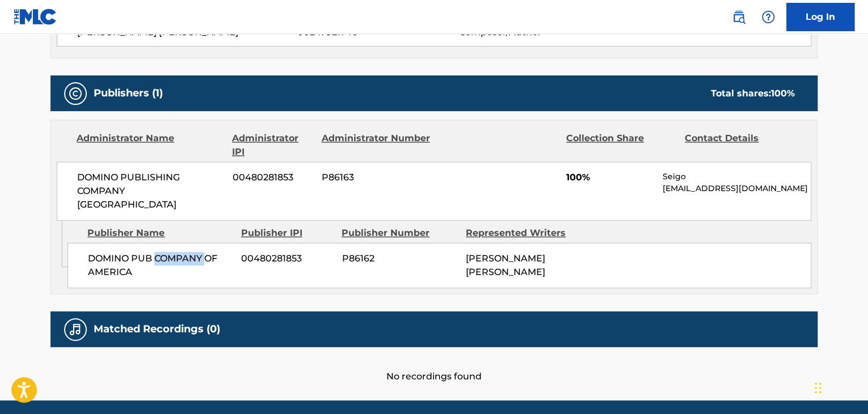 Image resolution: width=868 pixels, height=414 pixels. Describe the element at coordinates (738, 17) in the screenshot. I see `a: Public Search` at that location.